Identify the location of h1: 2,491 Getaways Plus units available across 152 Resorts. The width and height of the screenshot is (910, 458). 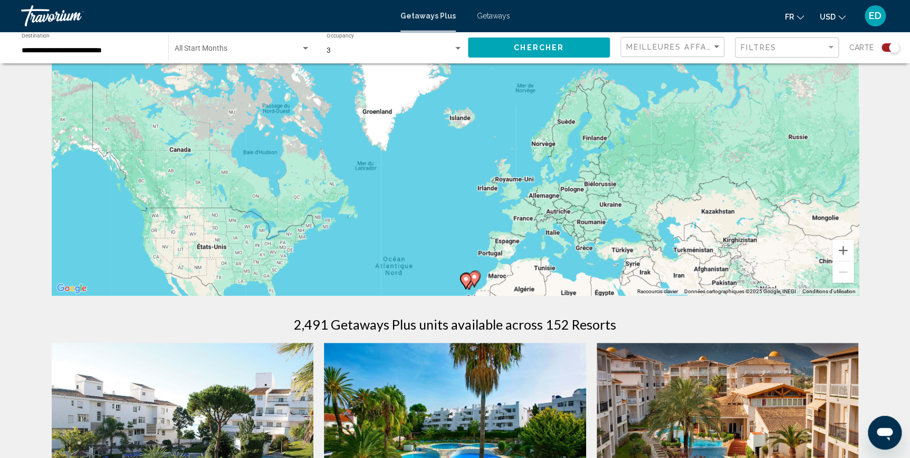
(455, 324).